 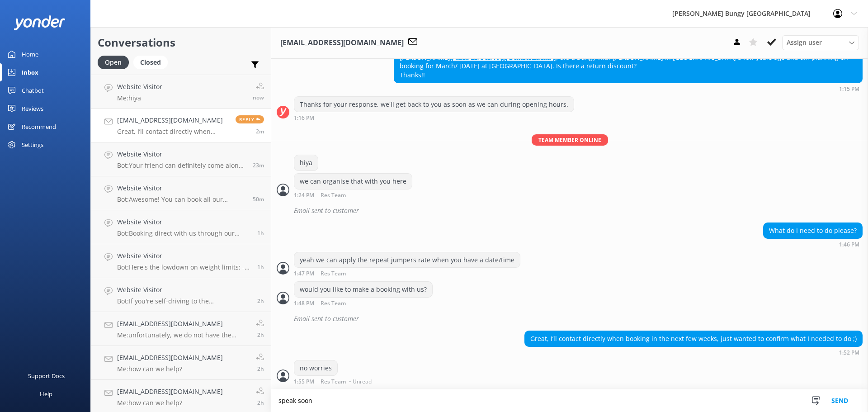 What do you see at coordinates (261, 369) in the screenshot?
I see `span: Sep 10 2025 11:25am (UTC +12:00) Pacific/Auckland` at bounding box center [261, 369].